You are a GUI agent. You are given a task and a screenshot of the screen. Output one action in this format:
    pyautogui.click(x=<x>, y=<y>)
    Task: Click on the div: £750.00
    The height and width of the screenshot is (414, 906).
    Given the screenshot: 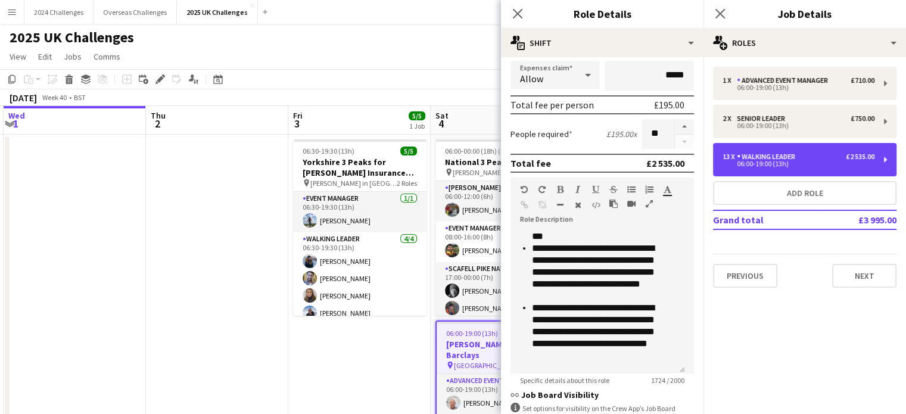 What is the action you would take?
    pyautogui.click(x=862, y=119)
    